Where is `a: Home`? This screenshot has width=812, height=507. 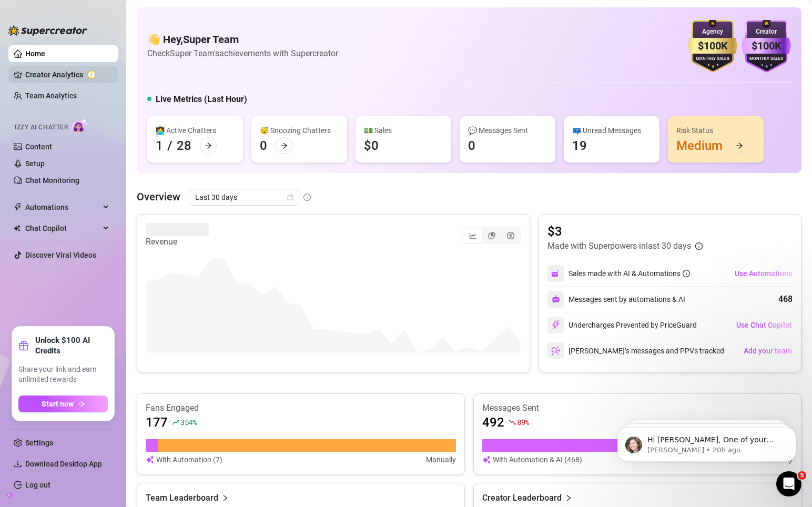 a: Home is located at coordinates (35, 54).